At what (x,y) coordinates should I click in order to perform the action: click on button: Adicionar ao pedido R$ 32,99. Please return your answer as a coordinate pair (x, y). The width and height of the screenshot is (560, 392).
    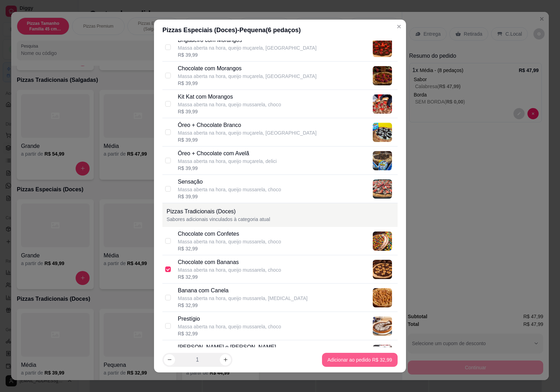
    Looking at the image, I should click on (359, 360).